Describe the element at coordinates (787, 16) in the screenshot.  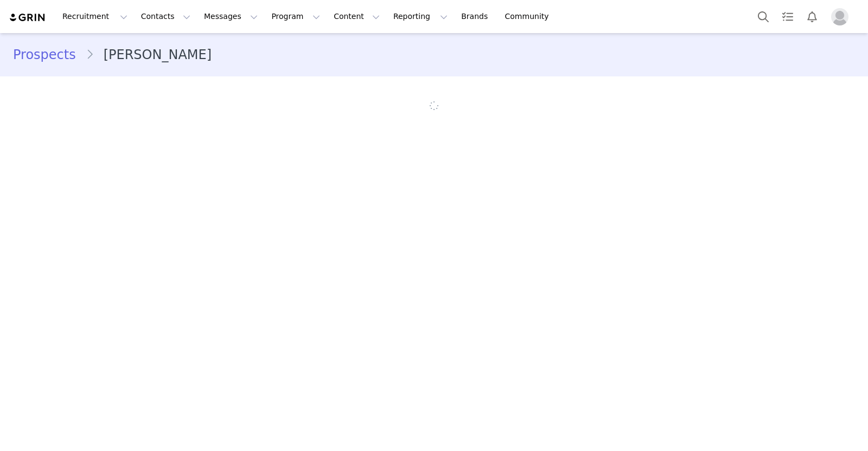
I see `a: Tasks` at that location.